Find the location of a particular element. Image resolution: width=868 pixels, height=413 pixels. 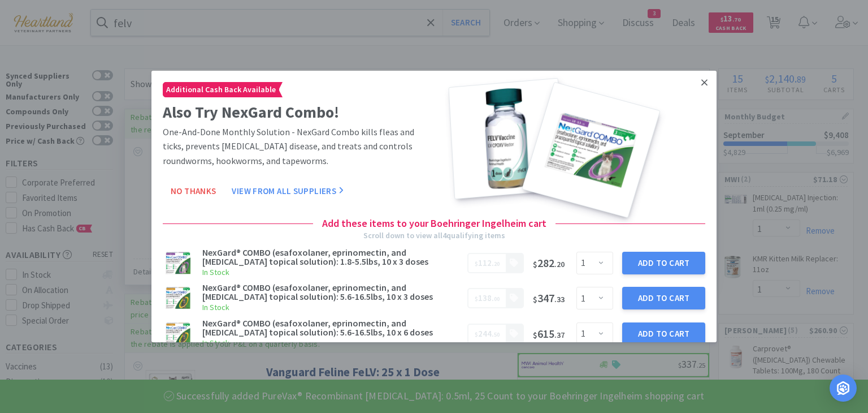

span: 282 is located at coordinates (549, 263).